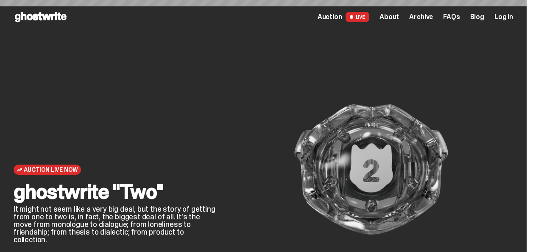 This screenshot has height=252, width=533. Describe the element at coordinates (503, 17) in the screenshot. I see `a: Log in` at that location.